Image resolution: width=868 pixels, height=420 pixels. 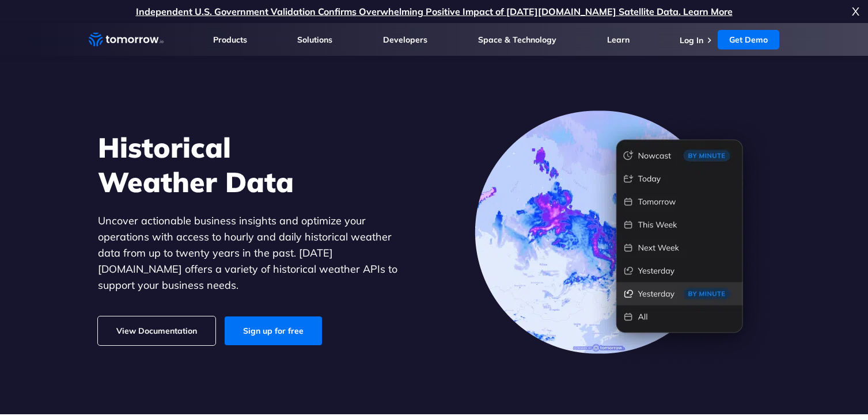 What do you see at coordinates (748, 40) in the screenshot?
I see `a: Get Demo` at bounding box center [748, 40].